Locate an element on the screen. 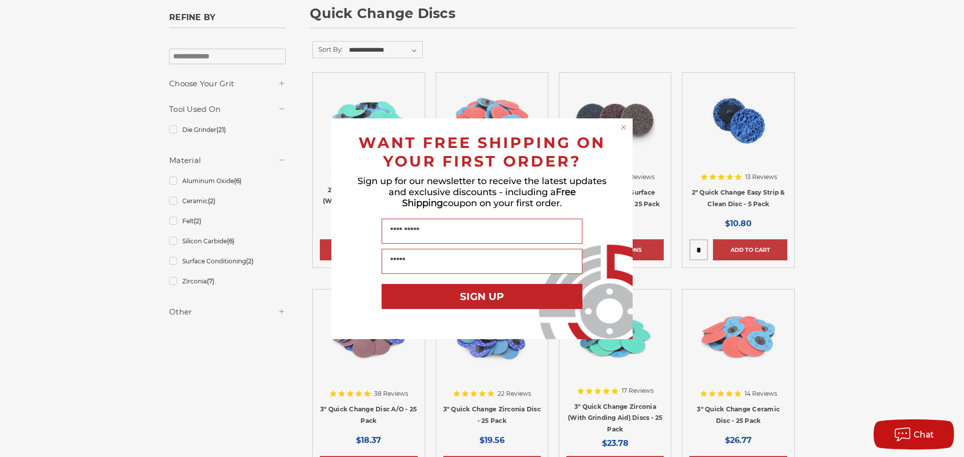 This screenshot has height=457, width=964. button: Chat is located at coordinates (914, 435).